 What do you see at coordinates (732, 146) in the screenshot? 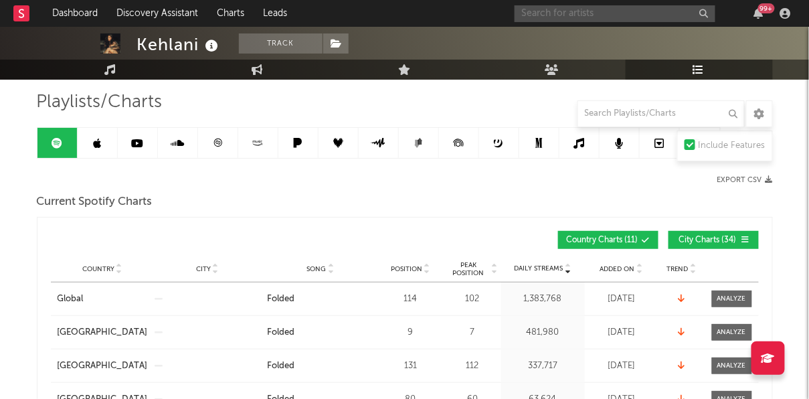
I see `div: Include Features` at bounding box center [732, 146].